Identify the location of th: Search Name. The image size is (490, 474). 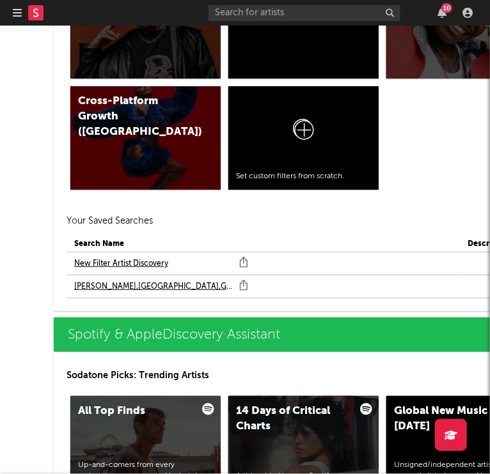
(263, 244).